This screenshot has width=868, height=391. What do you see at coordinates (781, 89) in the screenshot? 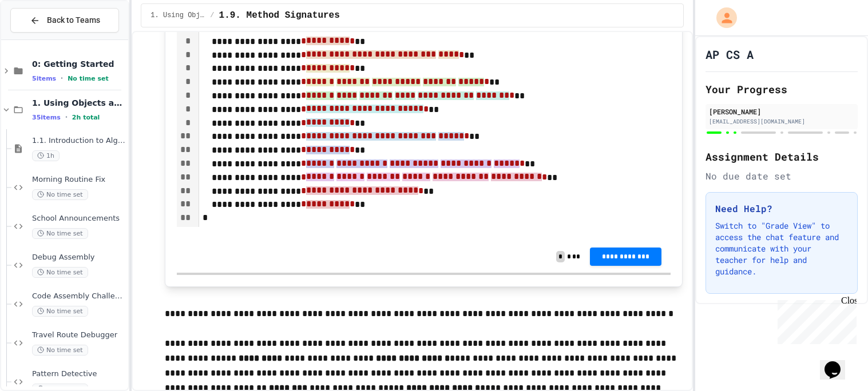
I see `h2: Your Progress` at bounding box center [781, 89].